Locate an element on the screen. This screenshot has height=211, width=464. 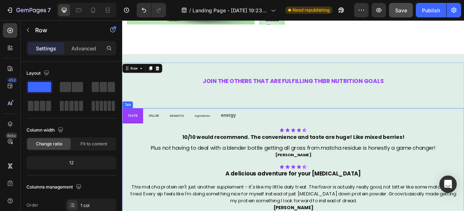
div: 1 col is located at coordinates (98, 206).